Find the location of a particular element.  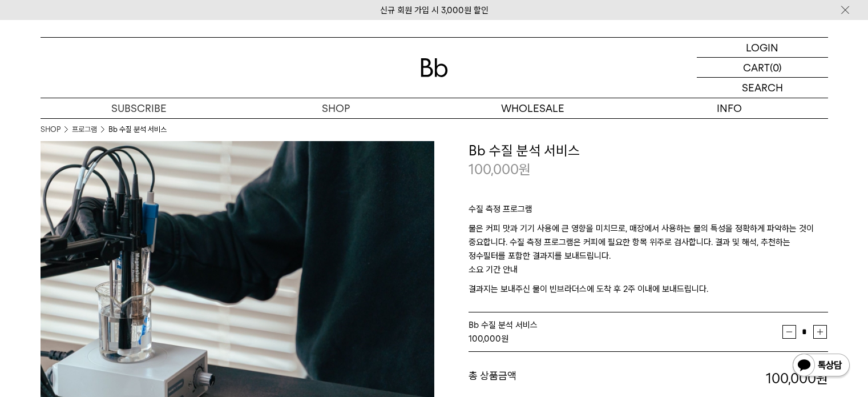

p: 결과지는 보내주신 물이 빈브라더스에 도착 후 2주 이내에 보내드립니다. is located at coordinates (649, 289).